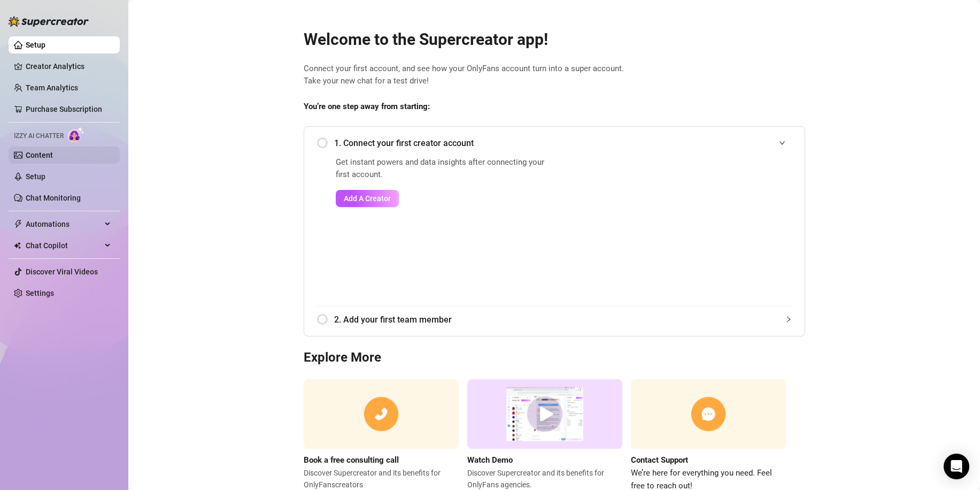 This screenshot has height=490, width=980. What do you see at coordinates (555, 319) in the screenshot?
I see `div: 2. Add your first team member` at bounding box center [555, 319].